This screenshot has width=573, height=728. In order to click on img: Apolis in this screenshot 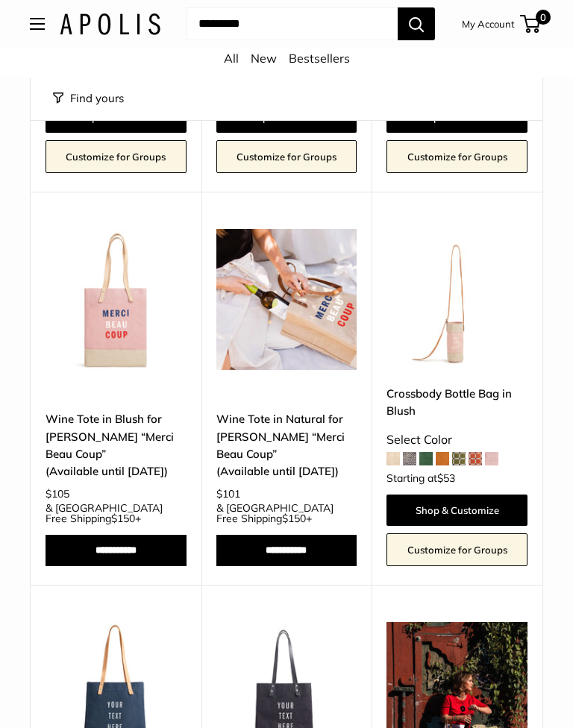, I will do `click(110, 24)`.